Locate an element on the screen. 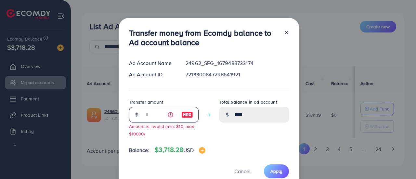  div: Ad Account Name is located at coordinates (152, 63).